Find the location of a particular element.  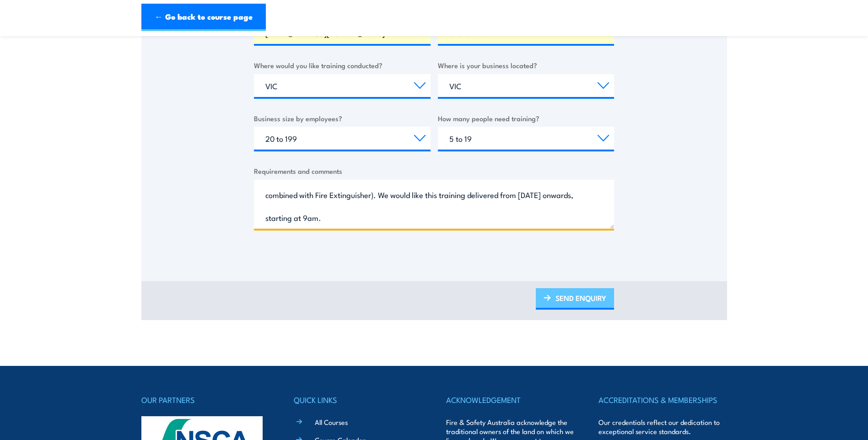

h4: OUR PARTNERS is located at coordinates (205, 400).